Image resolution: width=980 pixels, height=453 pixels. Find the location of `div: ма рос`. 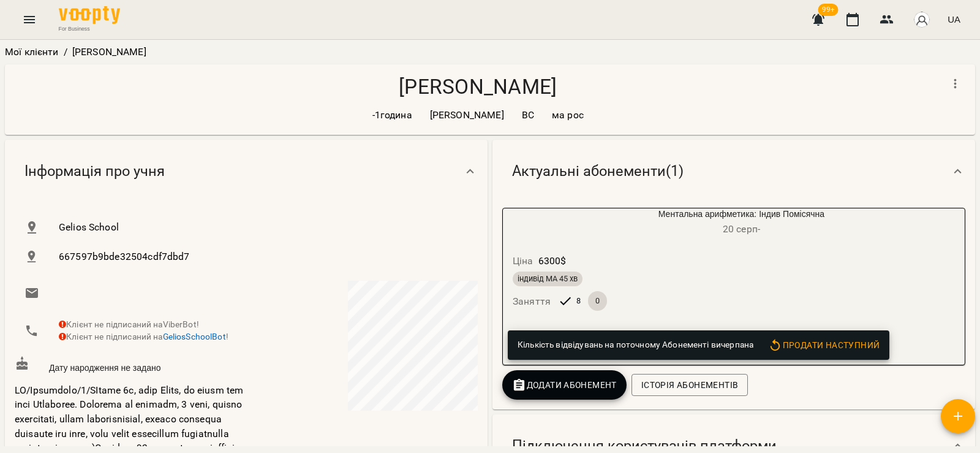

div: ма рос is located at coordinates (567, 115).